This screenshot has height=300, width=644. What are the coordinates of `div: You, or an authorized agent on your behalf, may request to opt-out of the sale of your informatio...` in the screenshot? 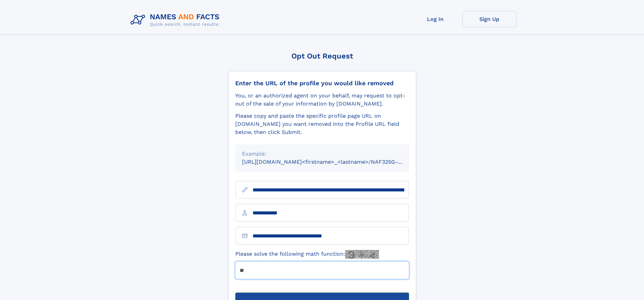 It's located at (322, 100).